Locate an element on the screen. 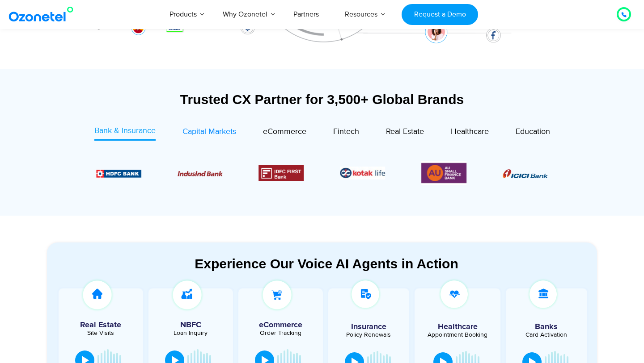 This screenshot has height=363, width=644. a: Bank & Insurance is located at coordinates (125, 132).